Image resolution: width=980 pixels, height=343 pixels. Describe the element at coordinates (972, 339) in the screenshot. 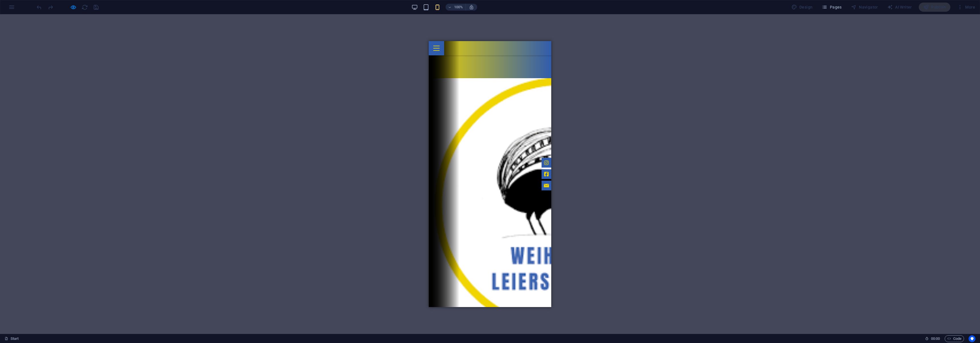

I see `button: Usercentrics` at that location.